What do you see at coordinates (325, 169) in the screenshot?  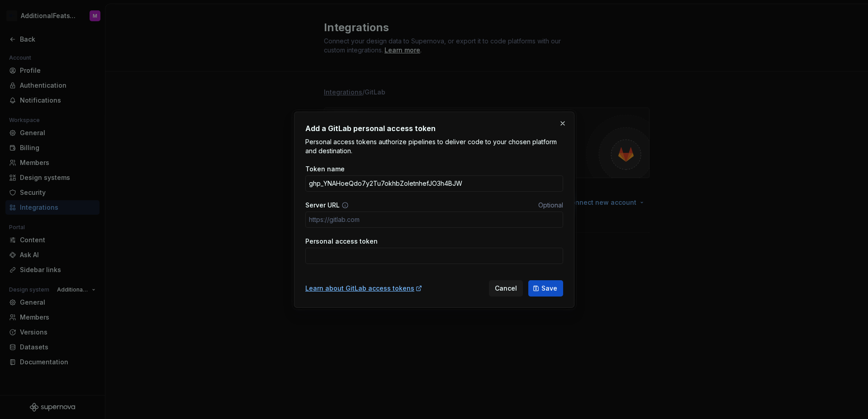 I see `label: Token name` at bounding box center [325, 169].